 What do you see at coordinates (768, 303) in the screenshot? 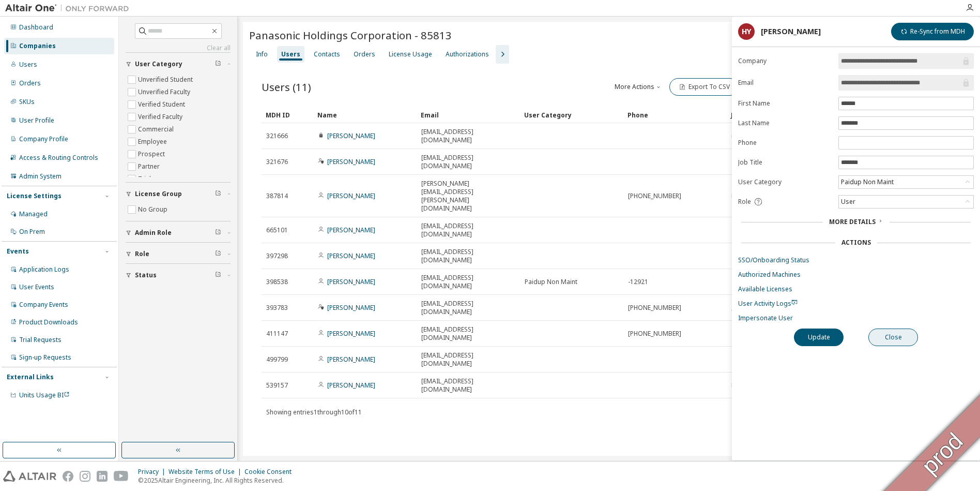
I see `span: User Activity Logs` at bounding box center [768, 303].